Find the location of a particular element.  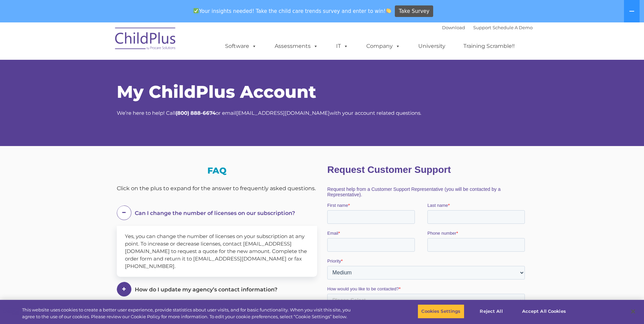

span: Phone number is located at coordinates (114, 75).